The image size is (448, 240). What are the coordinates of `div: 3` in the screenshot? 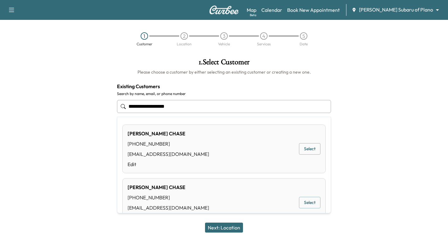 It's located at (224, 36).